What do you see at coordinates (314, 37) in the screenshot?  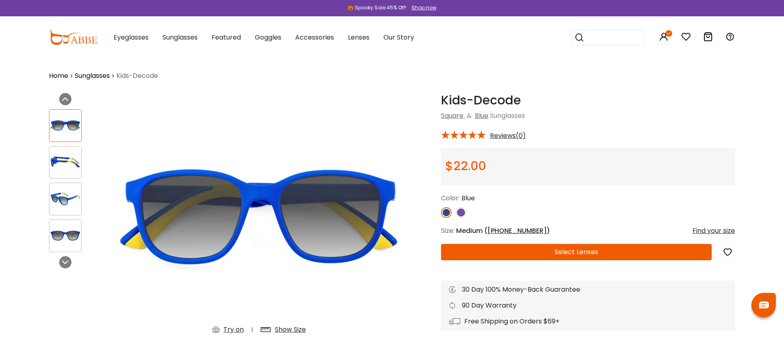 I see `span: Accessories` at bounding box center [314, 37].